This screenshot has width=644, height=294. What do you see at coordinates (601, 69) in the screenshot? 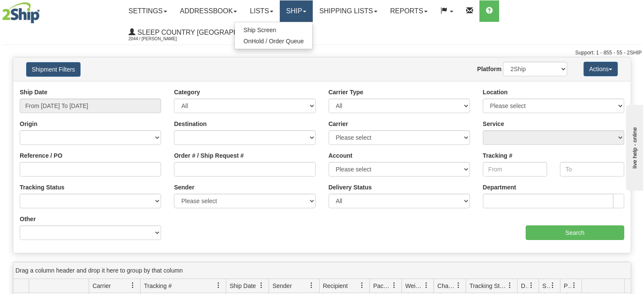
I see `button: Actions` at bounding box center [601, 69].